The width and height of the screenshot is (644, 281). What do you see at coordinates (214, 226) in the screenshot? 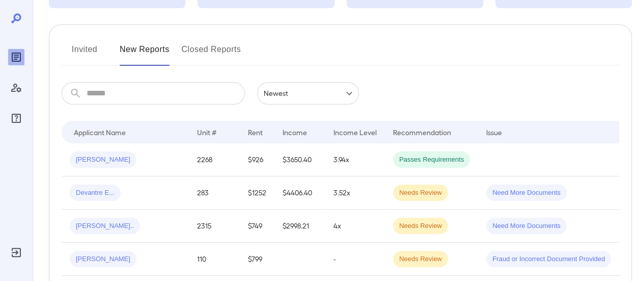
I see `td: 2315` at bounding box center [214, 226].